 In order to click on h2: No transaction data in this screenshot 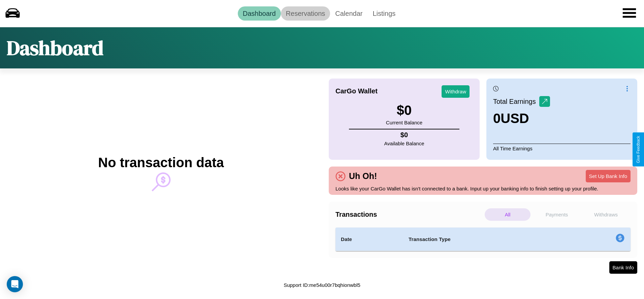, I will do `click(161, 162)`.